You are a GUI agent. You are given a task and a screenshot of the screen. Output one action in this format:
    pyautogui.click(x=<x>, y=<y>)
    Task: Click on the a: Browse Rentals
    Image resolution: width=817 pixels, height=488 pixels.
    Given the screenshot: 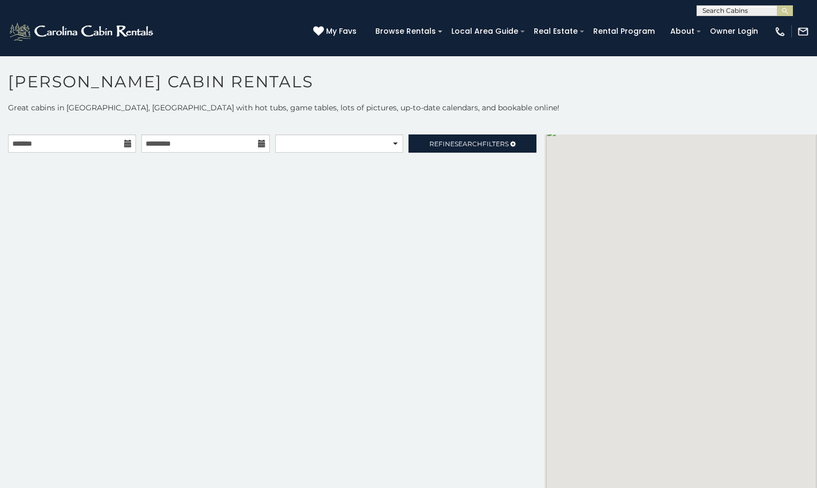 What is the action you would take?
    pyautogui.click(x=405, y=31)
    